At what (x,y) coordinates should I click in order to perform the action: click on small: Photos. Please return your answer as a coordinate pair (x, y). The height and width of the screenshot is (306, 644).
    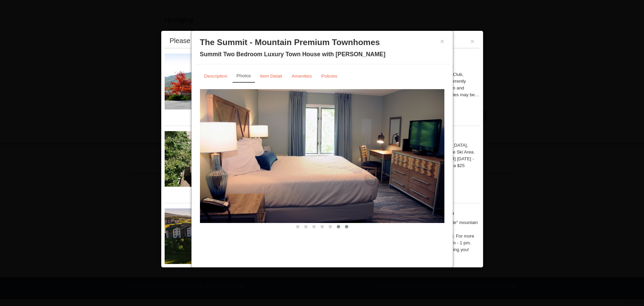
    Looking at the image, I should click on (243, 76).